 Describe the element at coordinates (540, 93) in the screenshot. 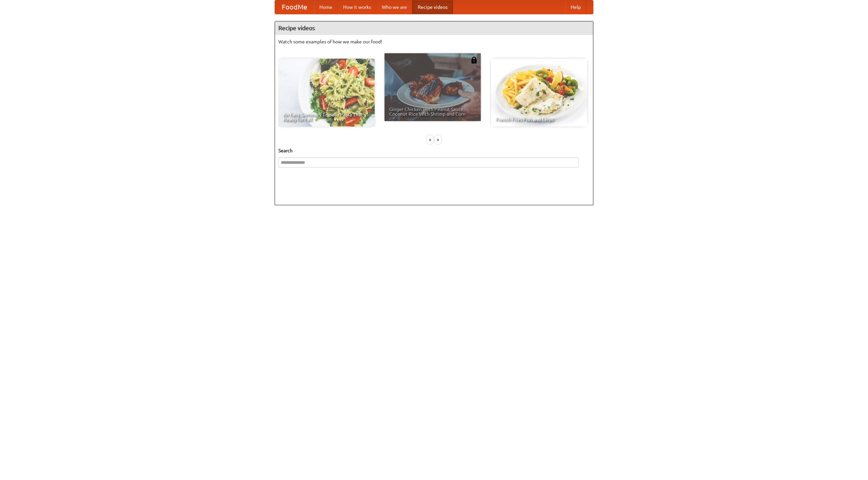

I see `a: French Fries Fish and Chips` at that location.